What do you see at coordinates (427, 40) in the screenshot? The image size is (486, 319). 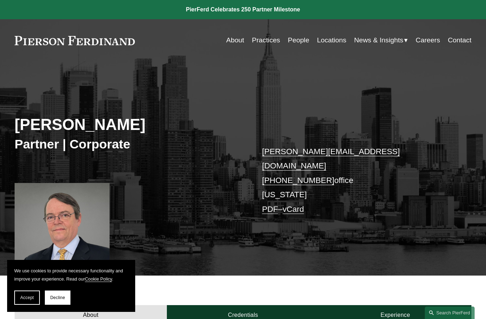 I see `a: Careers` at bounding box center [427, 40].